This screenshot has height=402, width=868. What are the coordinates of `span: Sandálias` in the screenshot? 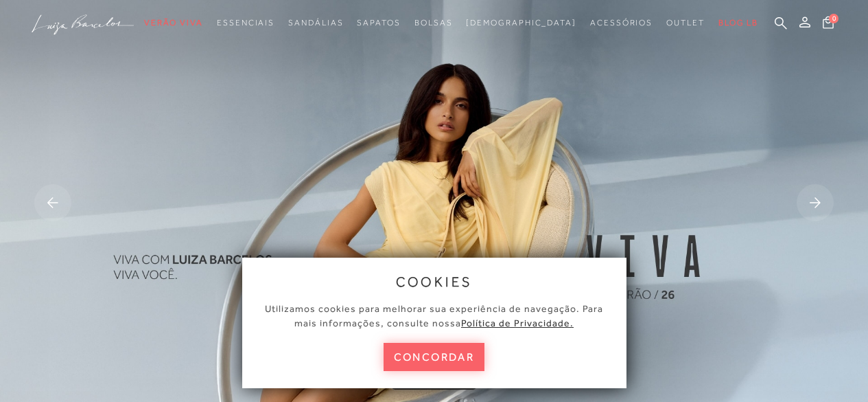 It's located at (316, 23).